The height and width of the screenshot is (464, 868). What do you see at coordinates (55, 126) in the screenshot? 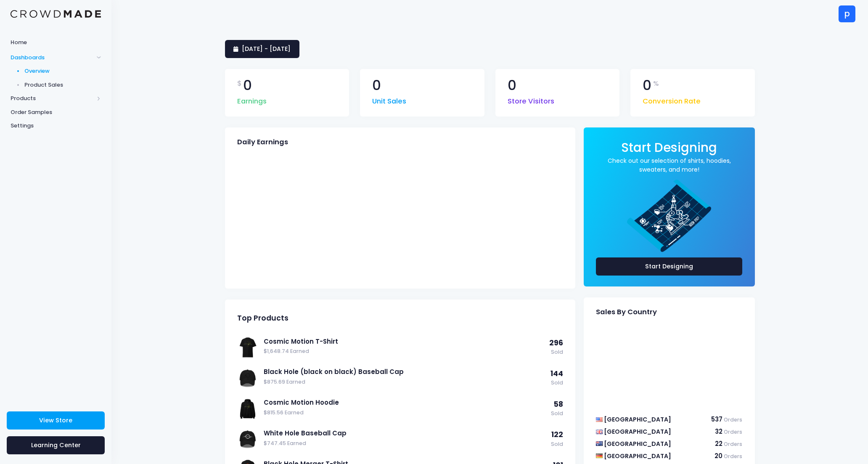
I see `span: Settings` at bounding box center [55, 126].